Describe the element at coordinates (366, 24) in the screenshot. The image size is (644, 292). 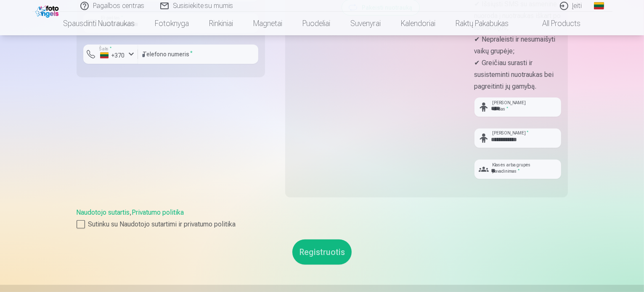
I see `a: Suvenyrai` at that location.